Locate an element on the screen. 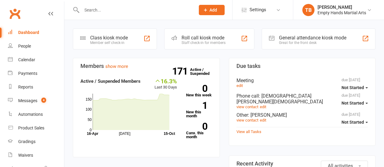 The width and height of the screenshot is (384, 167). h3: Due tasks is located at coordinates (302, 66).